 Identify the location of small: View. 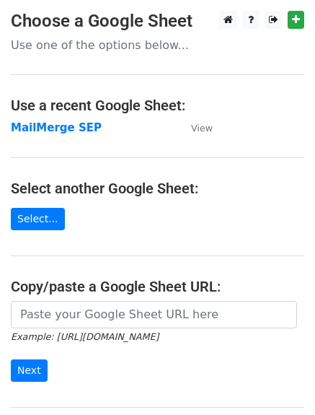
(202, 128).